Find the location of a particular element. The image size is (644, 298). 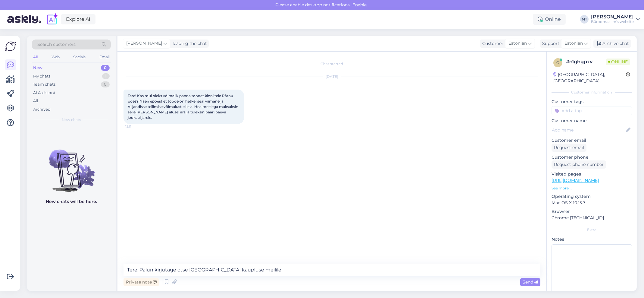

div: Archived is located at coordinates (42, 109).